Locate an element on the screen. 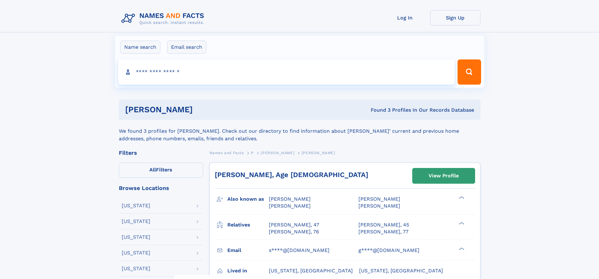 The height and width of the screenshot is (279, 599). a: View Profile is located at coordinates (443, 176).